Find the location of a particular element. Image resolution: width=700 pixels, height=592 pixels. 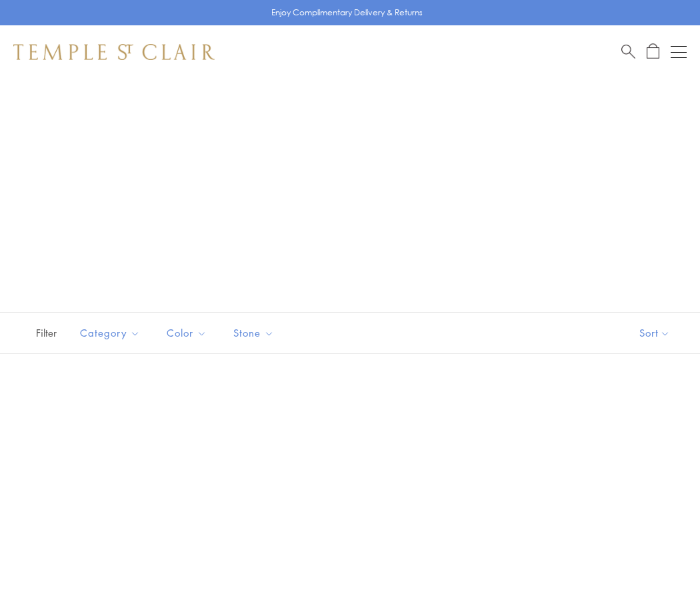

button: Category is located at coordinates (110, 333).